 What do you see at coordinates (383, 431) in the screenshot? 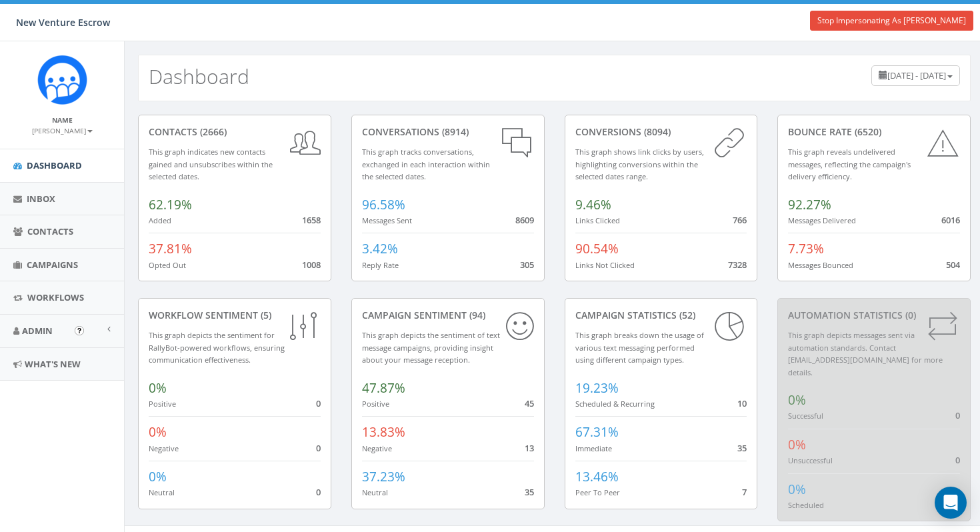
I see `span: 13.83%` at bounding box center [383, 431].